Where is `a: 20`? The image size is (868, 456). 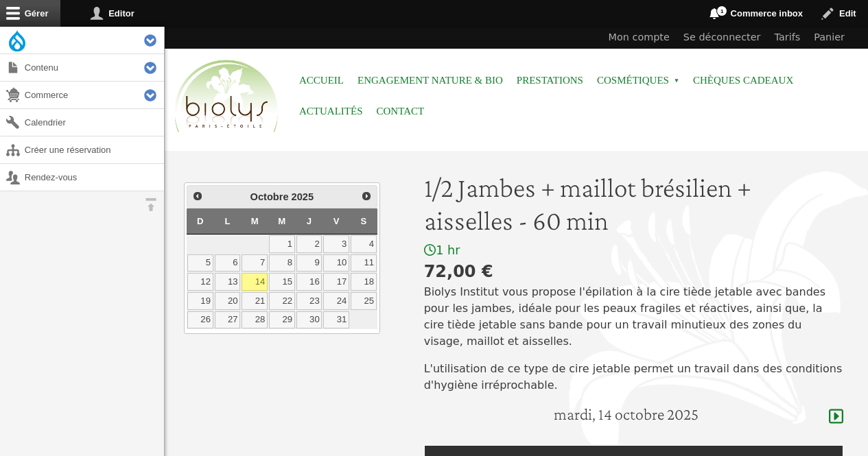 a: 20 is located at coordinates (228, 301).